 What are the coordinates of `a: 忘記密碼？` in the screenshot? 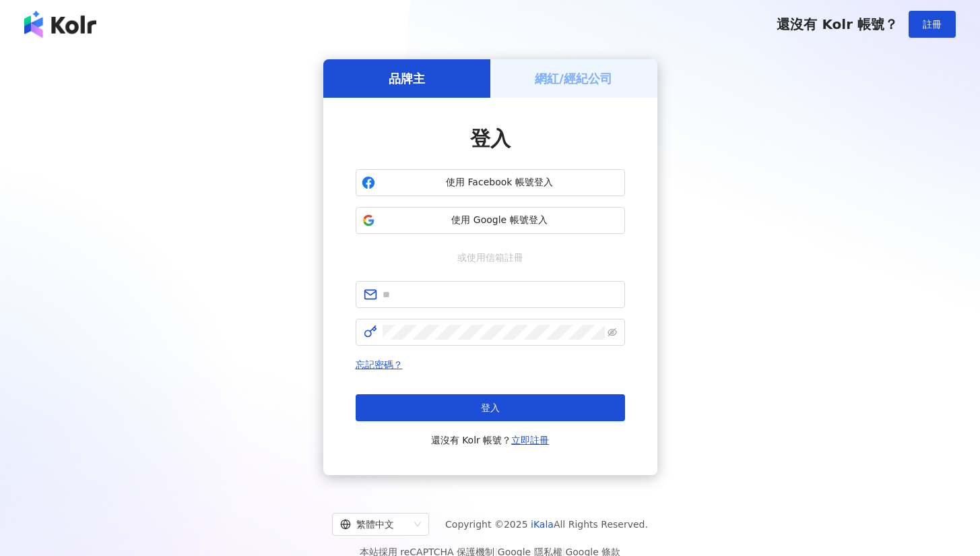 It's located at (379, 365).